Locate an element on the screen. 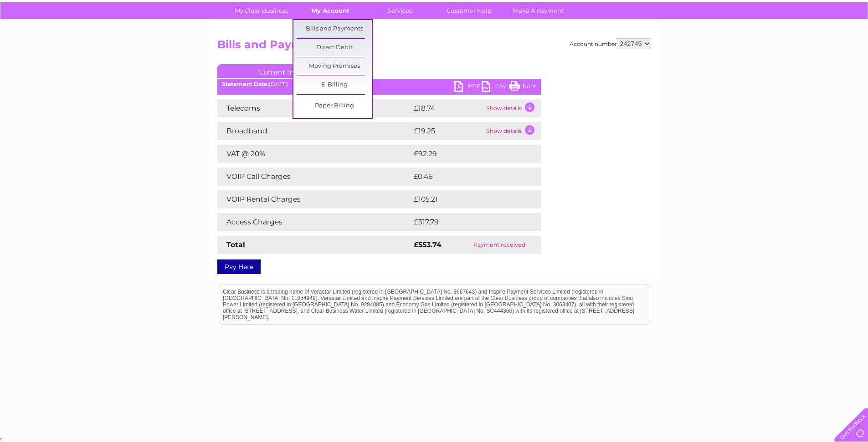 The height and width of the screenshot is (442, 868). a: Current Invoice is located at coordinates (286, 71).